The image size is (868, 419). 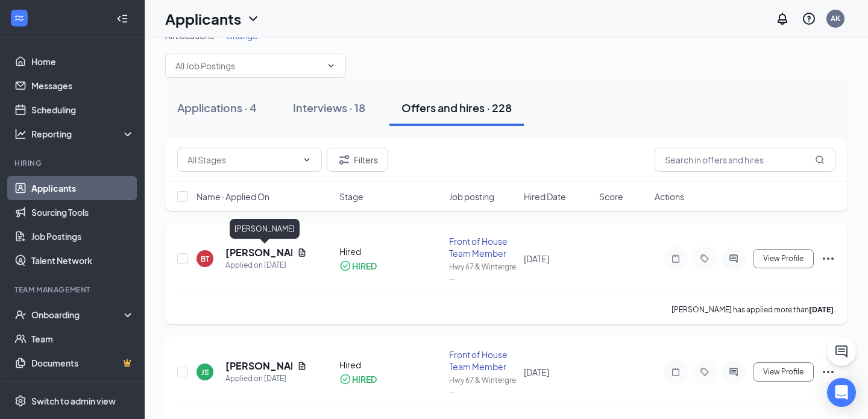 What do you see at coordinates (329, 107) in the screenshot?
I see `div: Interviews · 18` at bounding box center [329, 107].